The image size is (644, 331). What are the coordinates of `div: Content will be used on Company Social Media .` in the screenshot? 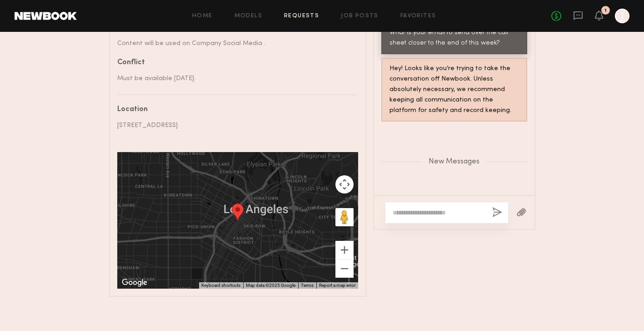 It's located at (234, 43).